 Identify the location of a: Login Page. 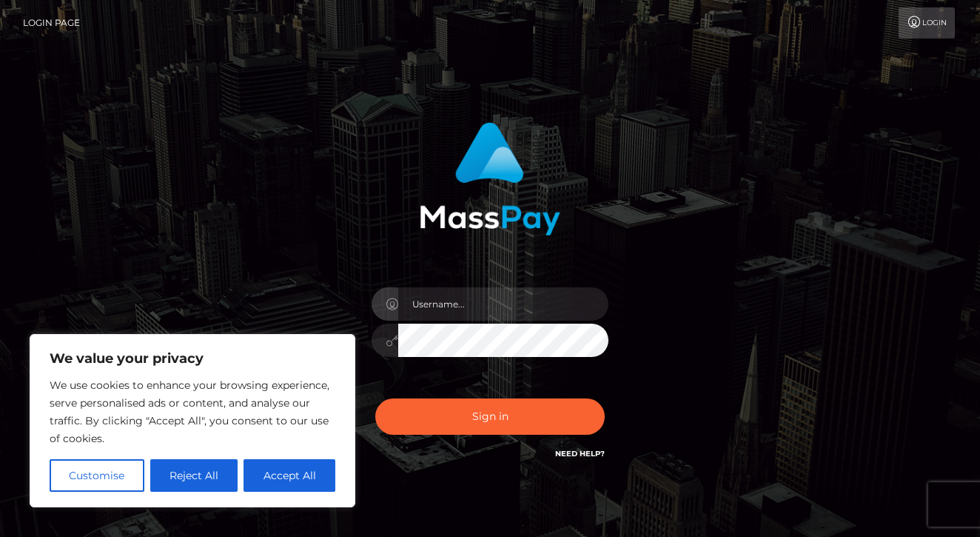
(51, 23).